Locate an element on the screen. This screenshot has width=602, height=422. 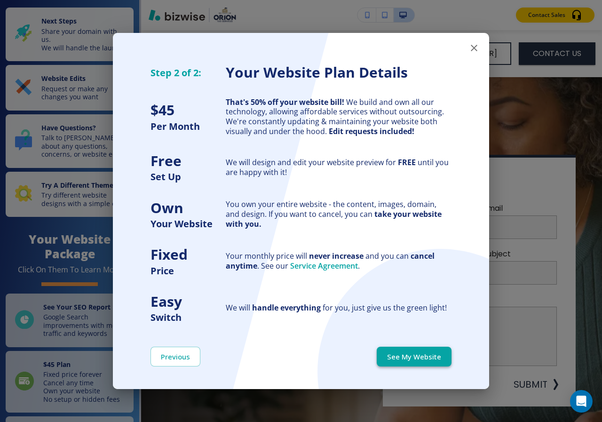
strong: Own is located at coordinates (167, 207).